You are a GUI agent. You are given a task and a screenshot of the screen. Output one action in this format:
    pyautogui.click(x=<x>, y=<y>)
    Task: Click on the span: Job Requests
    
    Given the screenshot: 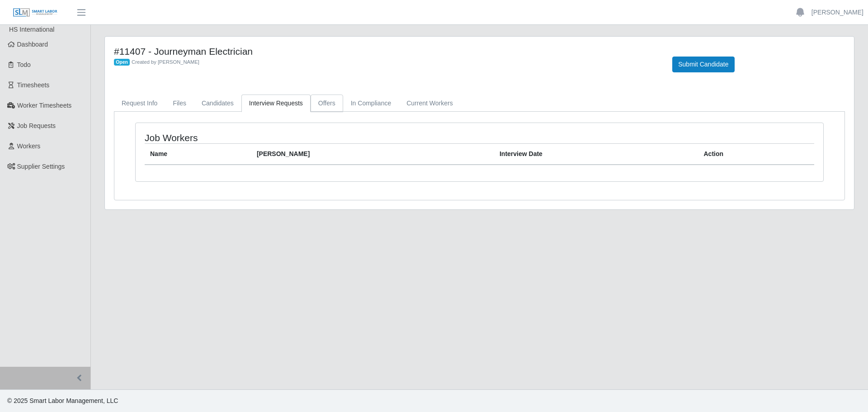 What is the action you would take?
    pyautogui.click(x=37, y=126)
    